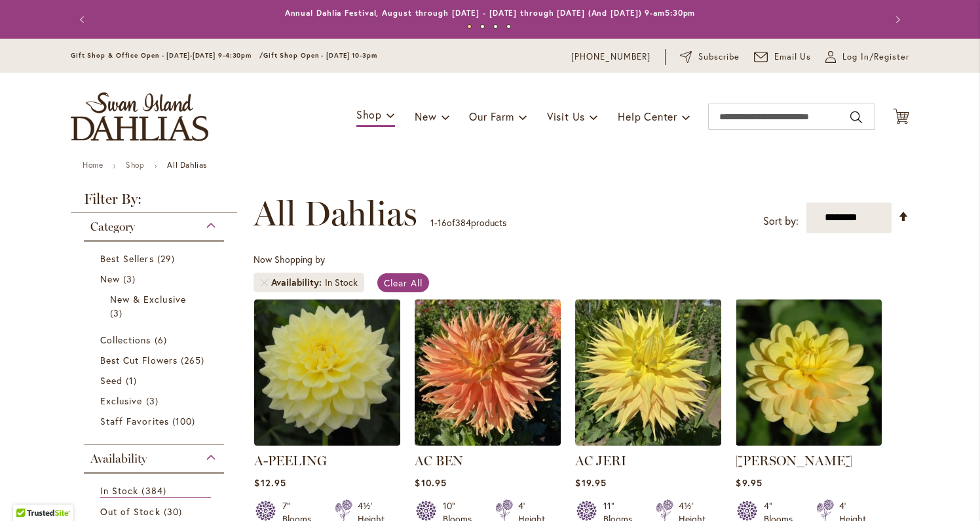 The width and height of the screenshot is (980, 521). What do you see at coordinates (335, 214) in the screenshot?
I see `span: All Dahlias` at bounding box center [335, 214].